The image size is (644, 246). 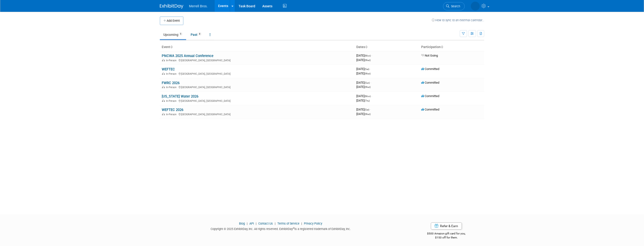 What do you see at coordinates (171, 47) in the screenshot?
I see `a: Sort by Event Name` at bounding box center [171, 47].